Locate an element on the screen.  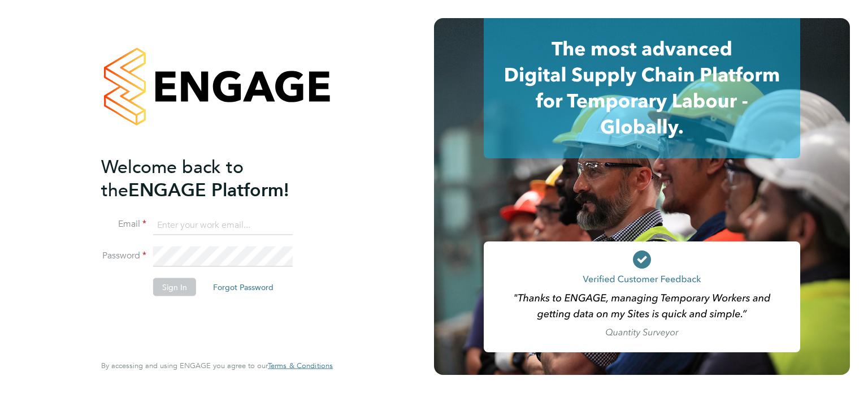
label: Password is located at coordinates (124, 256).